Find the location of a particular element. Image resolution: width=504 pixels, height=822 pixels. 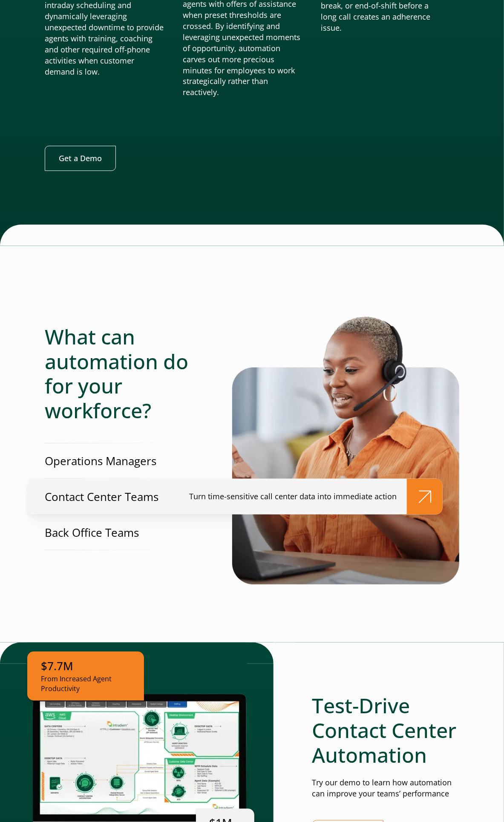

h2: What can automation do for your workforce? is located at coordinates (121, 374).